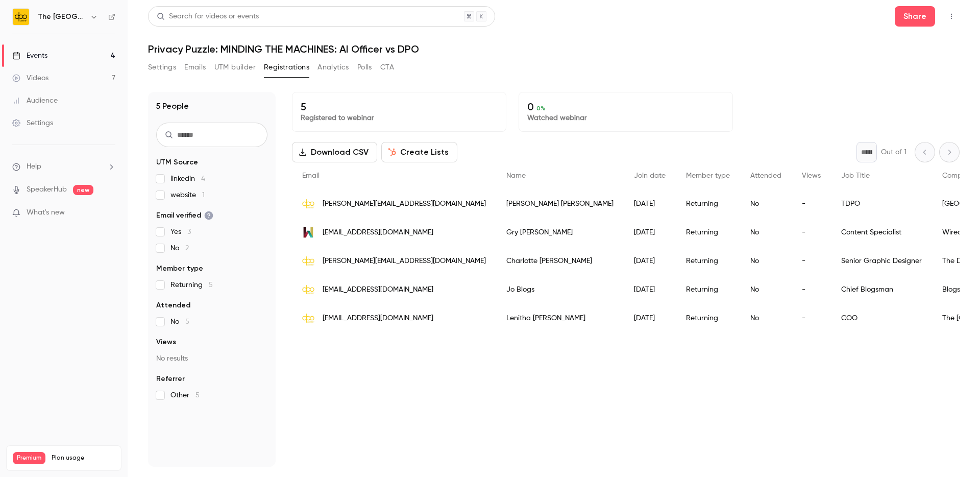 The width and height of the screenshot is (980, 477). What do you see at coordinates (189, 232) in the screenshot?
I see `span: 3` at bounding box center [189, 232].